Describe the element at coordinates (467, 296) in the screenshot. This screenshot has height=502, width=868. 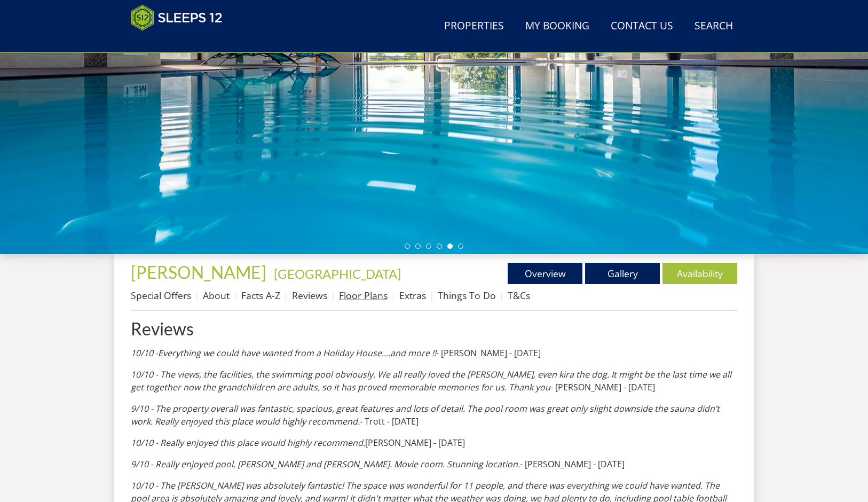
I see `a: Things To Do` at that location.